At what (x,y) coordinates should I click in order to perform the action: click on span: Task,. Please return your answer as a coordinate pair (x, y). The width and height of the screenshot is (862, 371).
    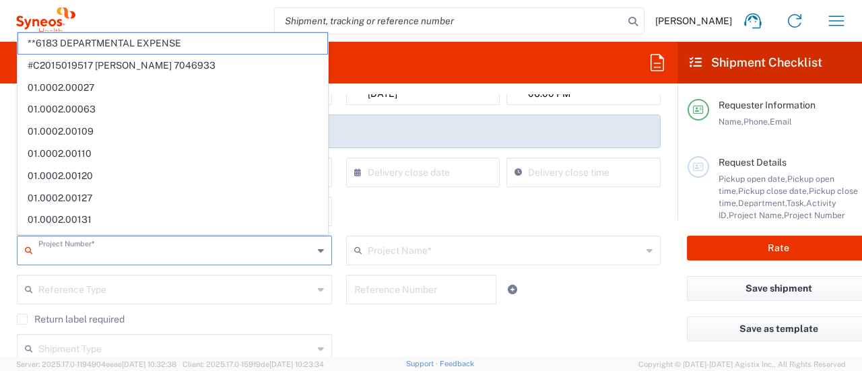
    Looking at the image, I should click on (796, 203).